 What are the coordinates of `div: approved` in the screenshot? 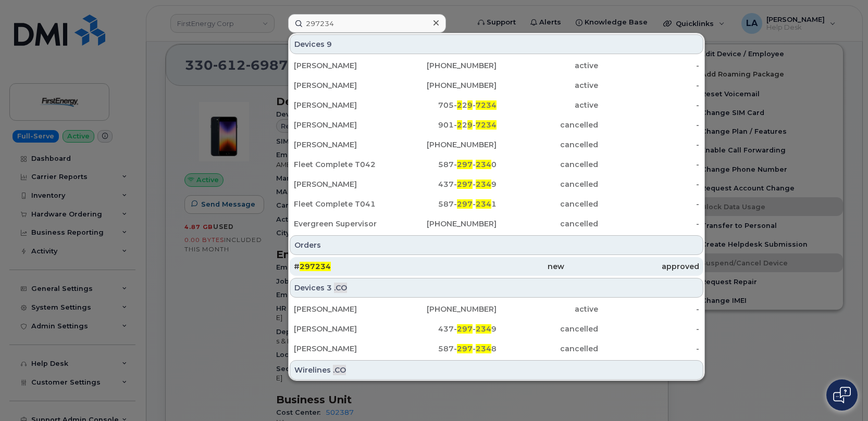 It's located at (632, 267).